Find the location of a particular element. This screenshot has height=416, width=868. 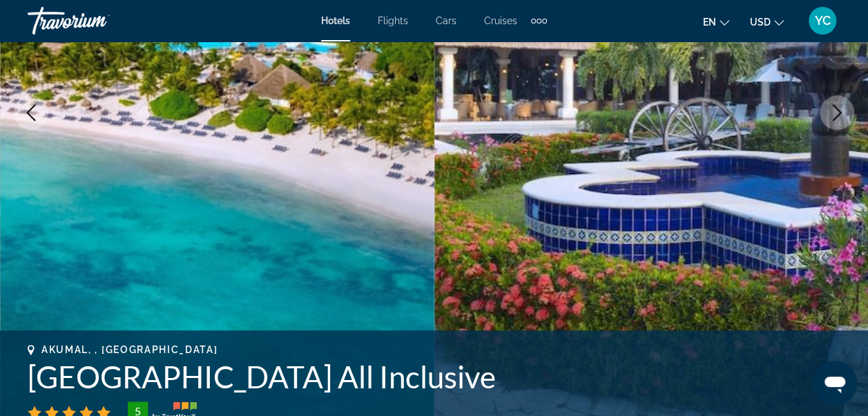

span: en is located at coordinates (709, 22).